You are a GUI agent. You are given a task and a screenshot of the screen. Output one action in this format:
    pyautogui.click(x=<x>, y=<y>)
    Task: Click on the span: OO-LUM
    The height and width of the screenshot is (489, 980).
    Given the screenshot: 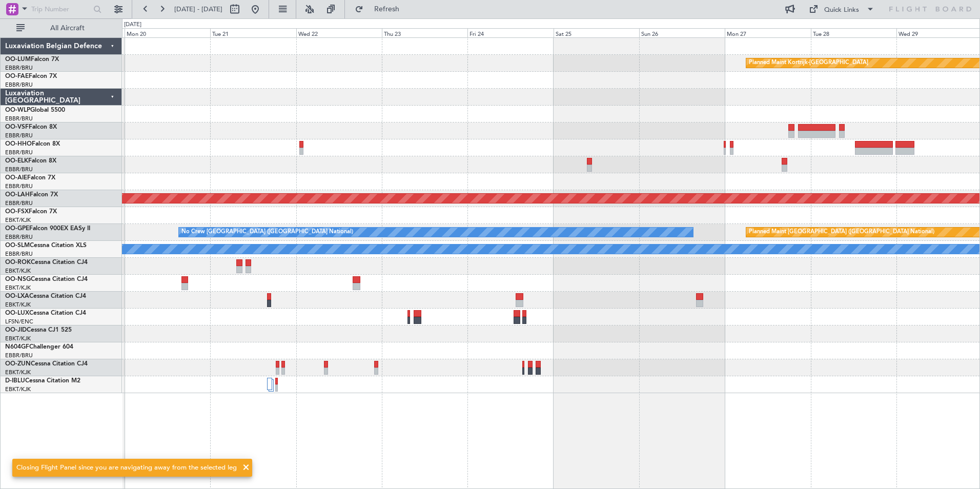 What is the action you would take?
    pyautogui.click(x=18, y=60)
    